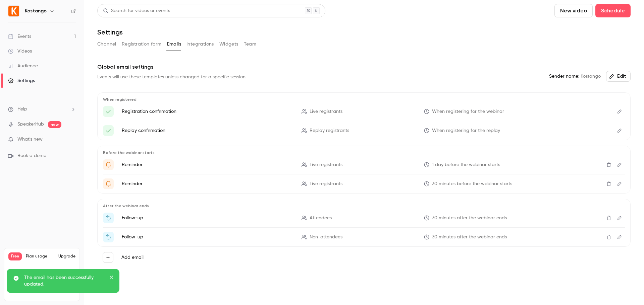 This screenshot has height=305, width=644. What do you see at coordinates (364, 165) in the screenshot?
I see `li: Plus qu’un jour avant {{ event_name }} ! 🚀` at bounding box center [364, 165].